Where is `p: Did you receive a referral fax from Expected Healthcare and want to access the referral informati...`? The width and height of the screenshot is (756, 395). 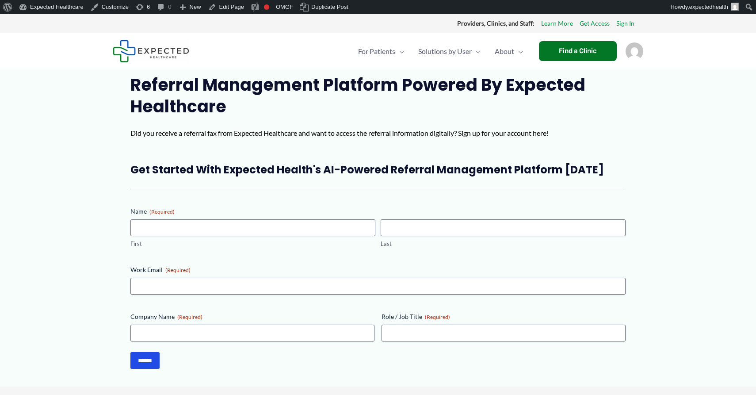
p: Did you receive a referral fax from Expected Healthcare and want to access the referral informati... is located at coordinates (378, 133).